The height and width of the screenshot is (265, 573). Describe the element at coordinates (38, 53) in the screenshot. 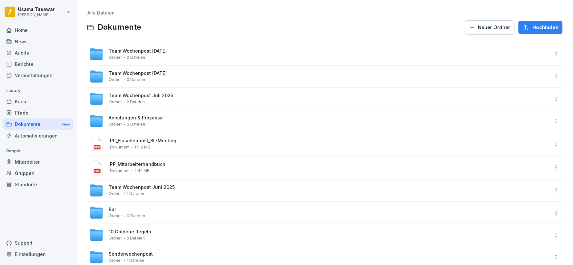

I see `div: Audits` at that location.